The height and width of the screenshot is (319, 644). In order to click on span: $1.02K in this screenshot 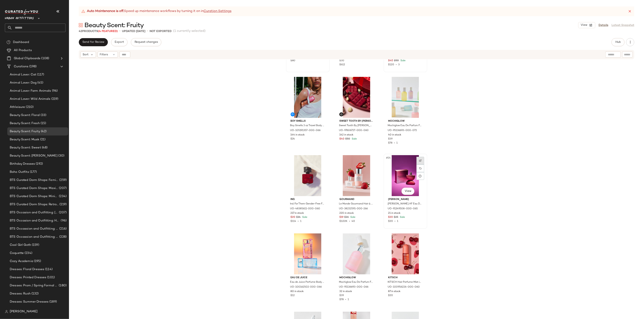, I will do `click(343, 221)`.